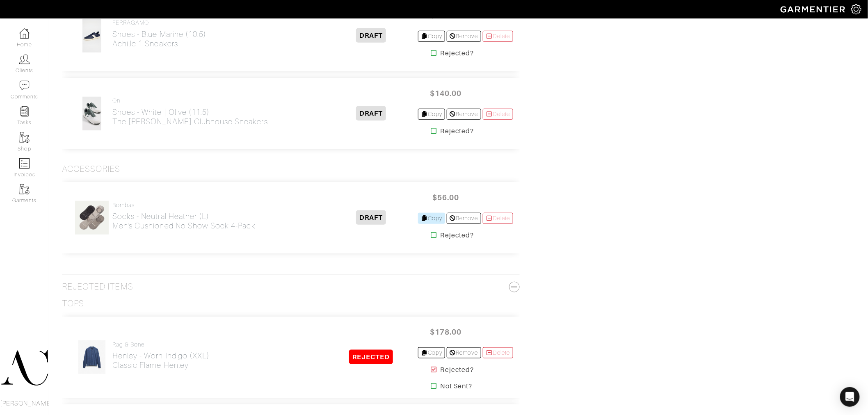 This screenshot has width=868, height=415. What do you see at coordinates (24, 33) in the screenshot?
I see `img: dashboard-icon-dbcd8f5a0b271acd01030246c82b418ddd0df26cd7fceb0bd07c9910d44c42f6.png` at bounding box center [24, 33].